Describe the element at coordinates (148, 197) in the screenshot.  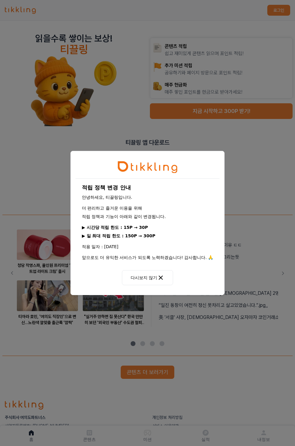
I see `p: 안녕하세요, 티끌링입니다.` at that location.